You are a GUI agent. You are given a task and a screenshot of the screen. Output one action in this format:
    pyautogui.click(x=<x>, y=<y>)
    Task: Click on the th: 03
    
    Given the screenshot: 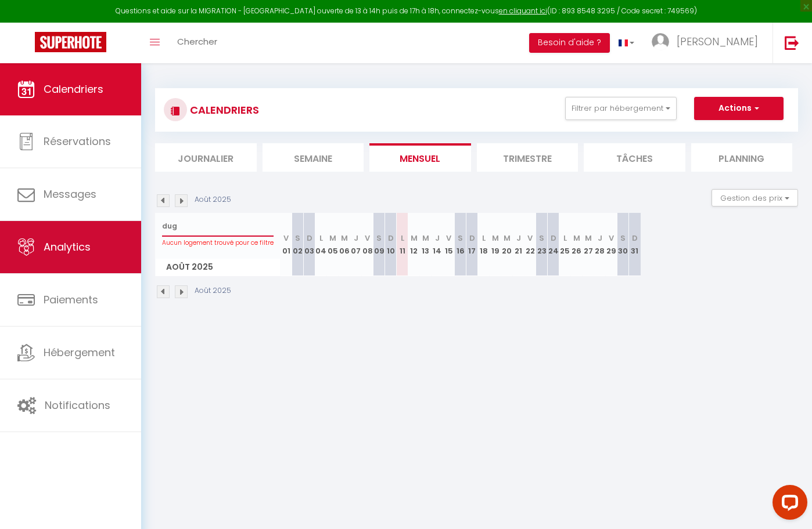 What is the action you would take?
    pyautogui.click(x=309, y=244)
    